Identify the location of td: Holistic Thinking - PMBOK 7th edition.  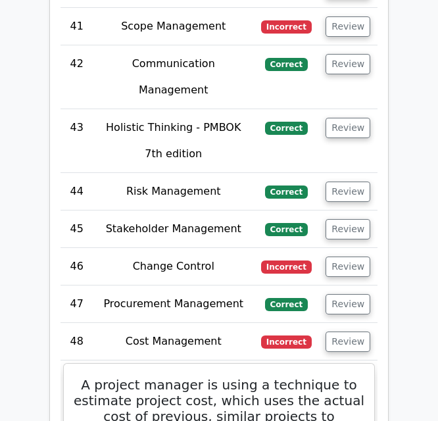
(173, 141).